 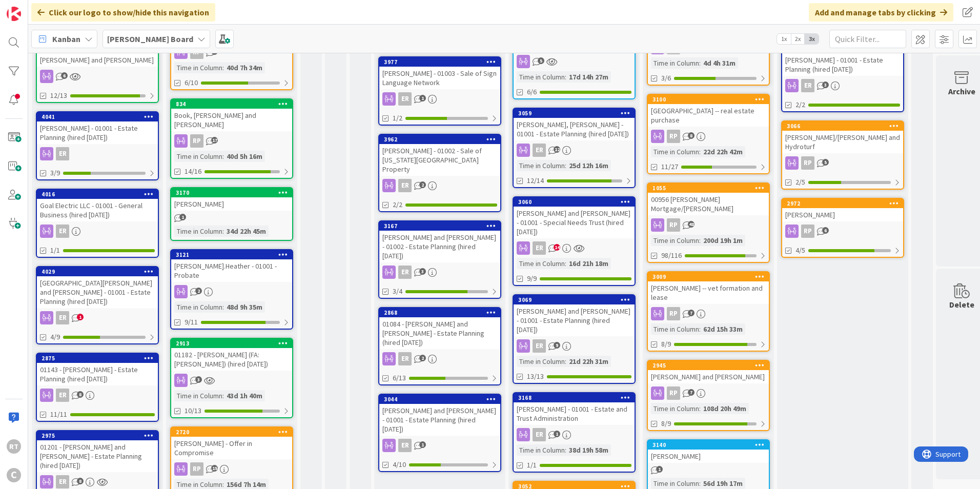 What do you see at coordinates (440, 226) in the screenshot?
I see `div: 3167` at bounding box center [440, 226].